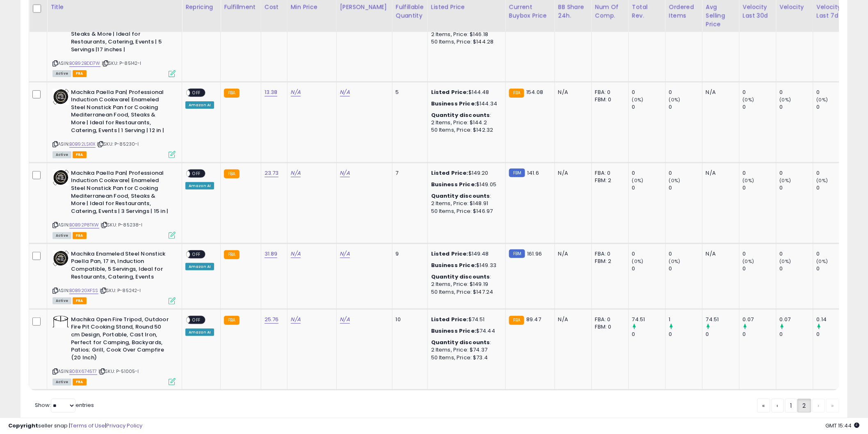 This screenshot has height=434, width=868. What do you see at coordinates (465, 130) in the screenshot?
I see `div: 50 Items, Price: $142.32` at bounding box center [465, 130].